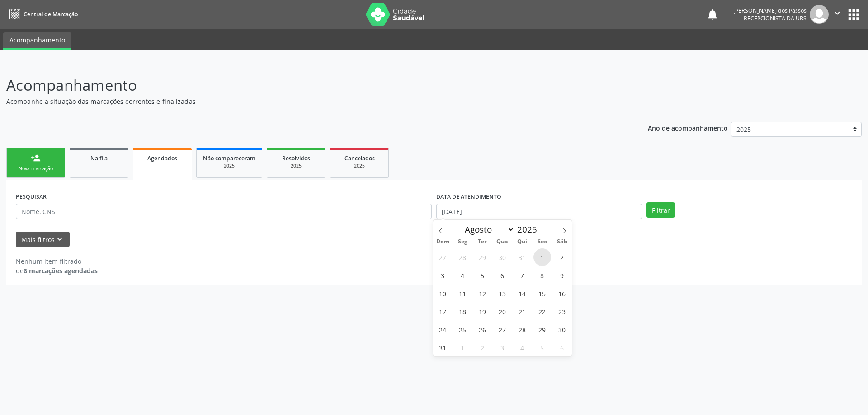  Describe the element at coordinates (306, 86) in the screenshot. I see `p: Acompanhamento` at that location.